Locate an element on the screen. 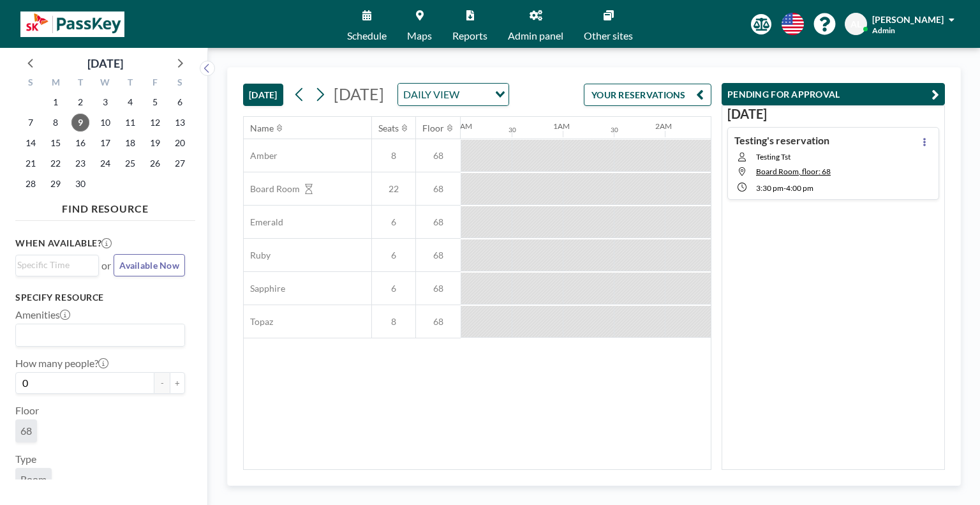 The image size is (980, 505). span: Sunday, September 28, 2025 is located at coordinates (31, 184).